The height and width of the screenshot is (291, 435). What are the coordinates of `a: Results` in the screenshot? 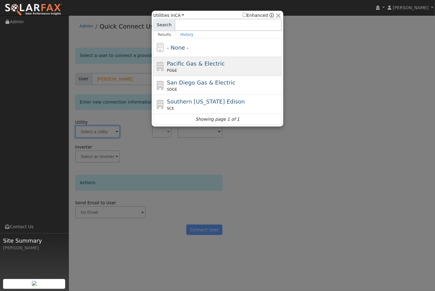 It's located at (165, 35).